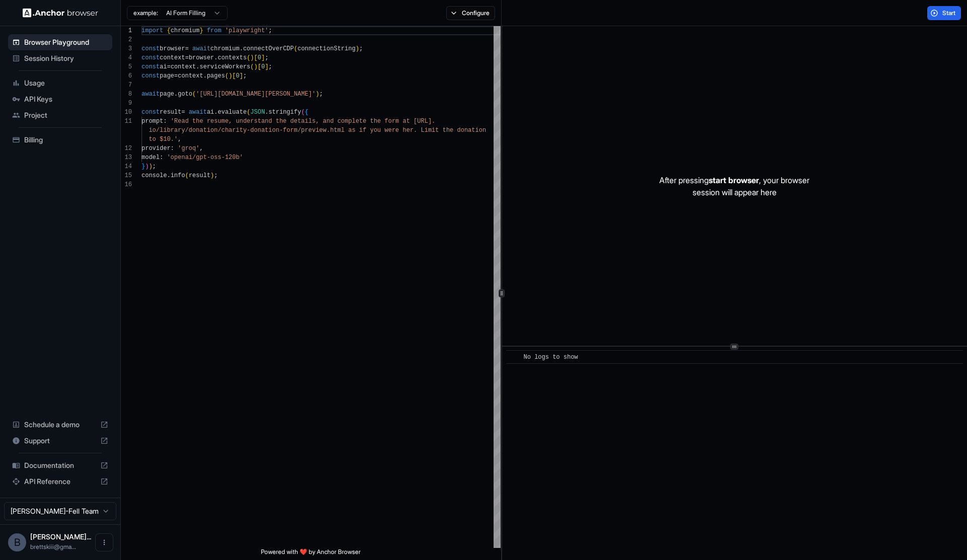  I want to click on span: API Reference, so click(60, 481).